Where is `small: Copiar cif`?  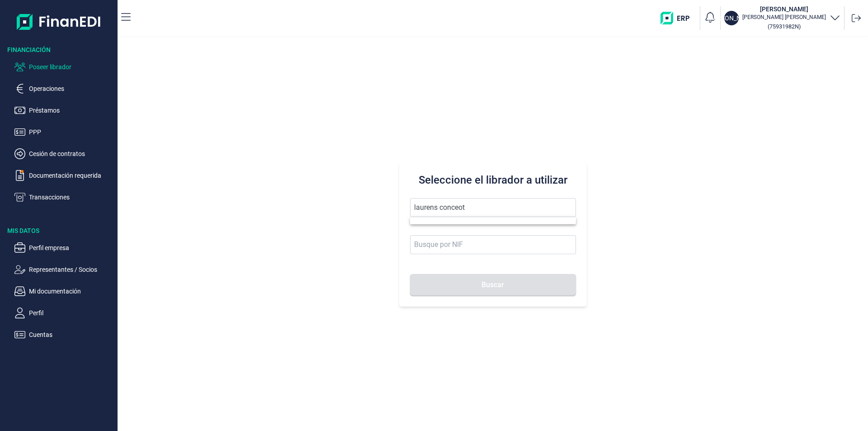 small: Copiar cif is located at coordinates (784, 26).